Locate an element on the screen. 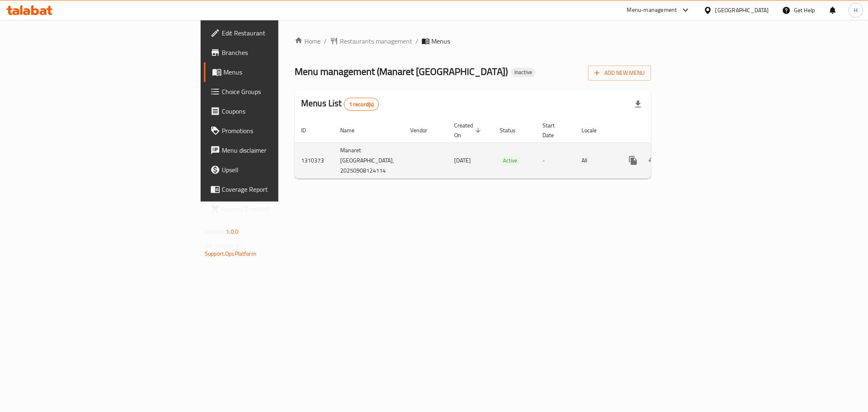 The height and width of the screenshot is (412, 868). button: Change Status is located at coordinates (653, 160).